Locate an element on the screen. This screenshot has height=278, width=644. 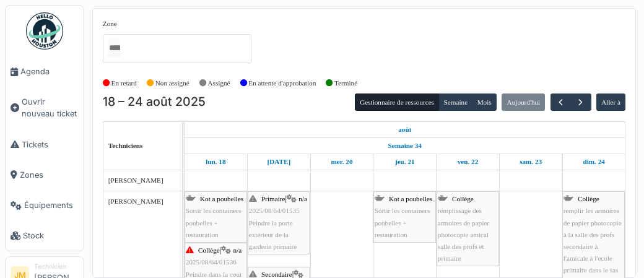
label: Zone is located at coordinates (109, 23).